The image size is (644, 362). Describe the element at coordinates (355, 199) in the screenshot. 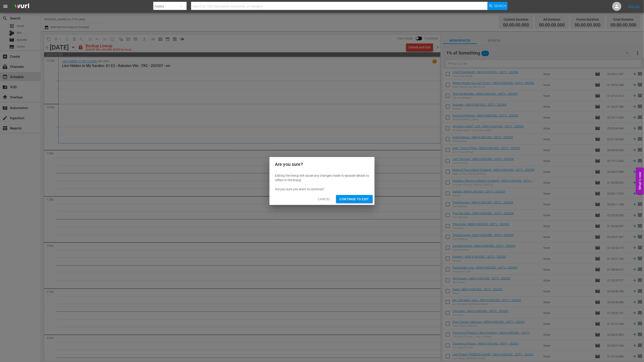

I see `button: Continue to Edit` at that location.